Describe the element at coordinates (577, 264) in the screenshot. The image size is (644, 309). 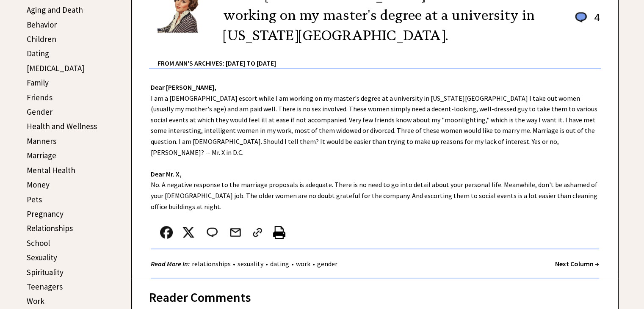
I see `a: Next Column →` at that location.